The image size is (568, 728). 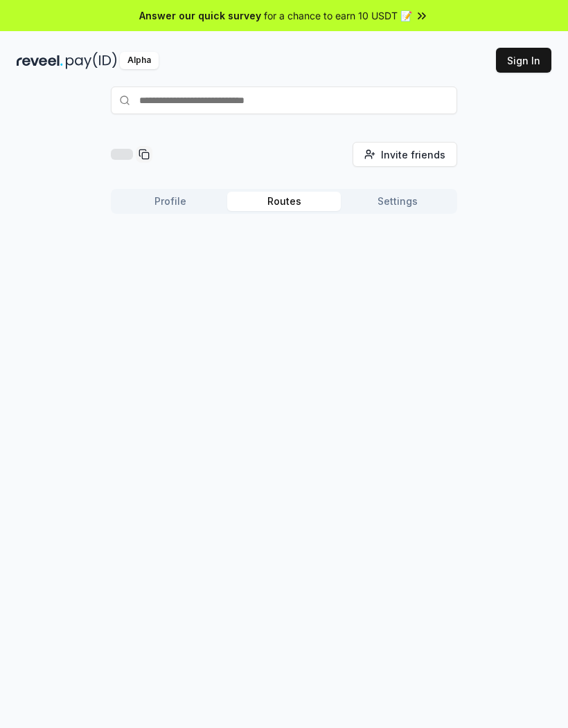 What do you see at coordinates (40, 60) in the screenshot?
I see `img: reveel_dark` at bounding box center [40, 60].